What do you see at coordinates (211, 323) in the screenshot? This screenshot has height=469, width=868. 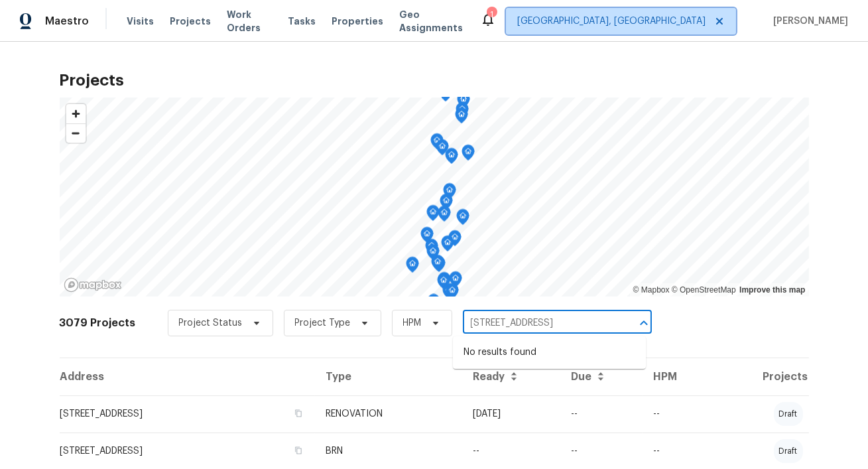 I see `span: Project Status` at bounding box center [211, 323].